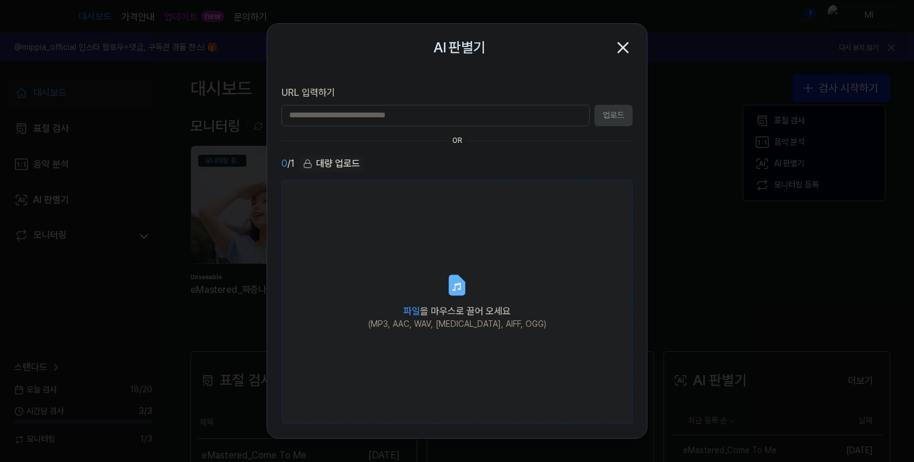  What do you see at coordinates (457, 140) in the screenshot?
I see `div: OR` at bounding box center [457, 140].